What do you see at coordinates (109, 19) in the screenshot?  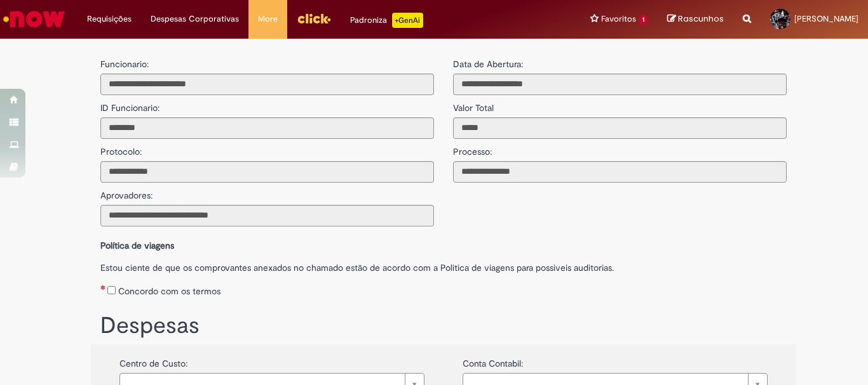 I see `span: Requisições` at bounding box center [109, 19].